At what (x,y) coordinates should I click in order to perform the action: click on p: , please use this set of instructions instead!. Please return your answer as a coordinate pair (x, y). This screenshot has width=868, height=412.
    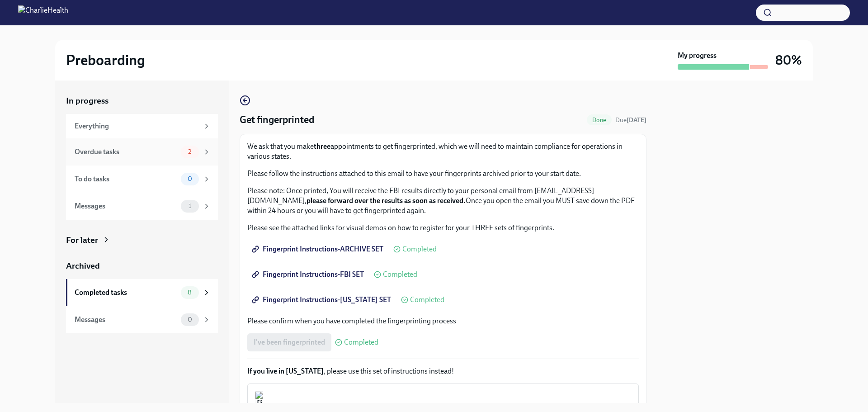
    Looking at the image, I should click on (443, 371).